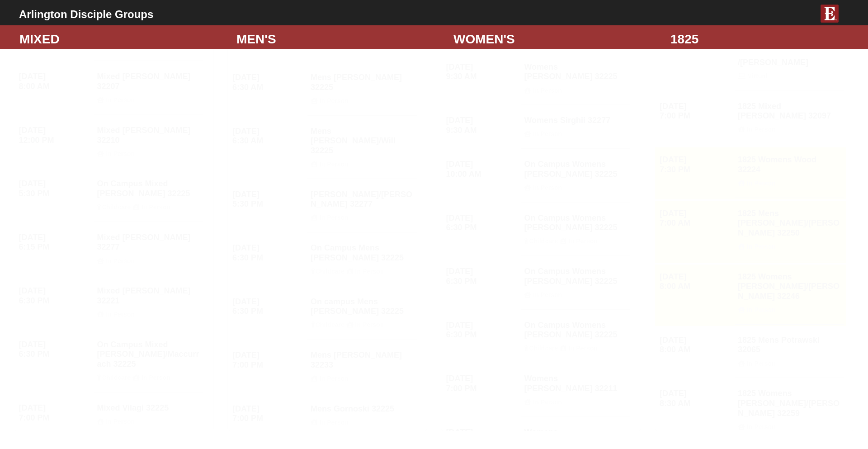 This screenshot has width=868, height=449. What do you see at coordinates (790, 351) in the screenshot?
I see `h4: 1825 Mens Potrawski 32065` at bounding box center [790, 351].